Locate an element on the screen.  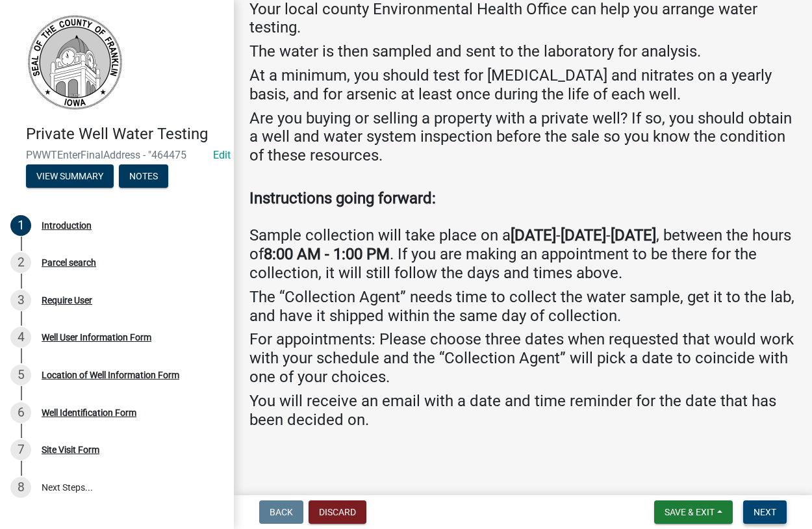
div: 1 is located at coordinates (21, 225).